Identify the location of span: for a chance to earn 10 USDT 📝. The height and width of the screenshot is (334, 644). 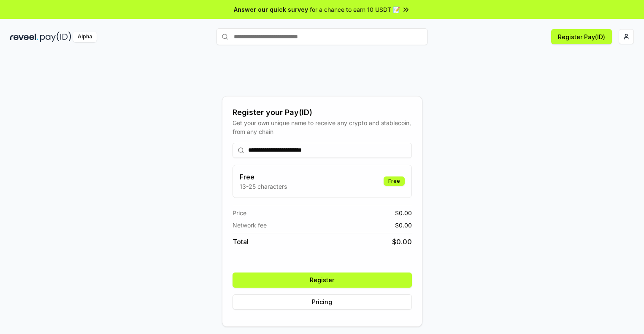
(355, 9).